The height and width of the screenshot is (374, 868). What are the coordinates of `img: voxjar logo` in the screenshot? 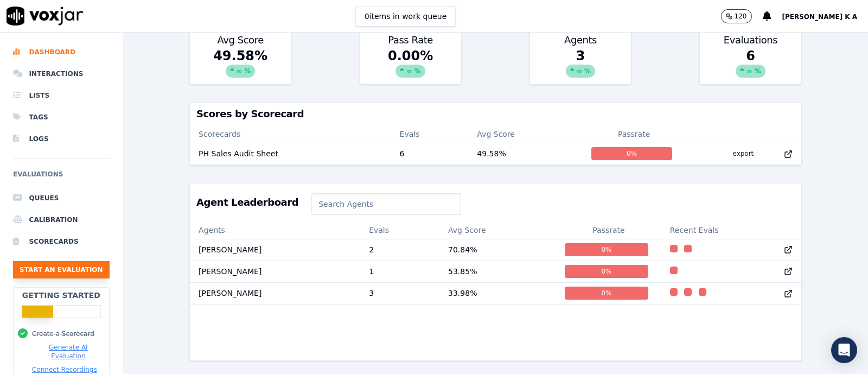 It's located at (45, 16).